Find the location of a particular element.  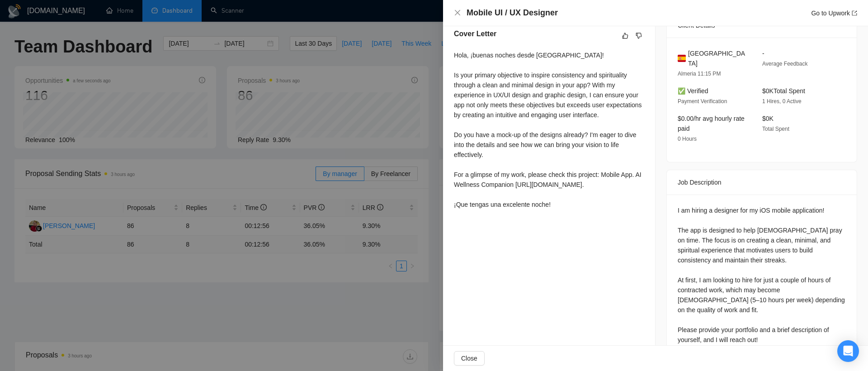

span: dislike is located at coordinates (639, 35).